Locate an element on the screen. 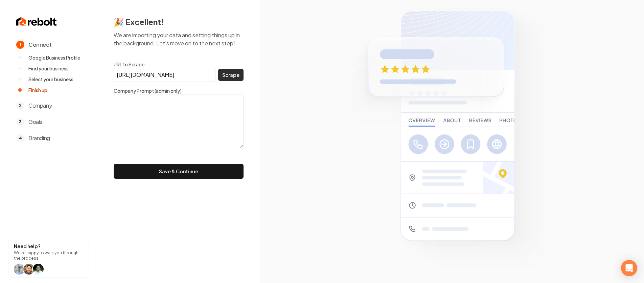  div: Open Intercom Messenger is located at coordinates (629, 268).